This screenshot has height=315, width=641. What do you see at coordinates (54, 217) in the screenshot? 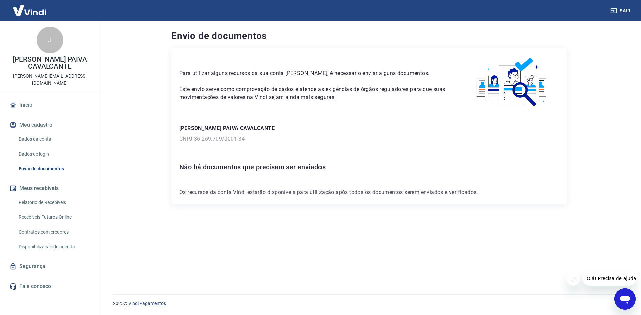
I see `a: Recebíveis Futuros Online` at bounding box center [54, 217].